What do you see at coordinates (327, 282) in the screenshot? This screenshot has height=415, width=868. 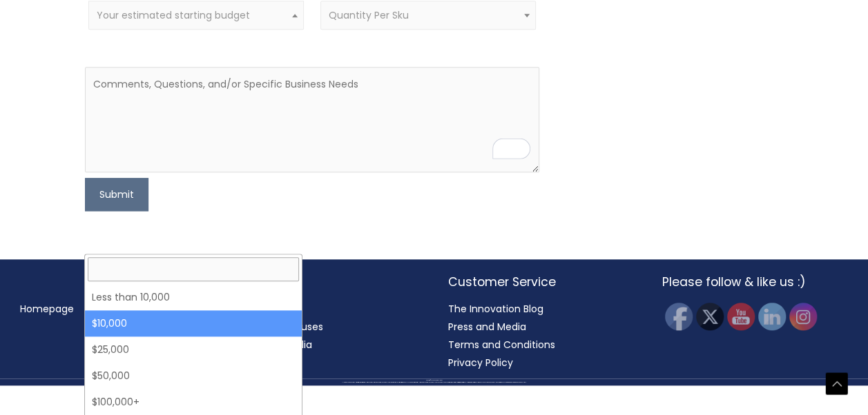 I see `h2: About Us` at bounding box center [327, 282].